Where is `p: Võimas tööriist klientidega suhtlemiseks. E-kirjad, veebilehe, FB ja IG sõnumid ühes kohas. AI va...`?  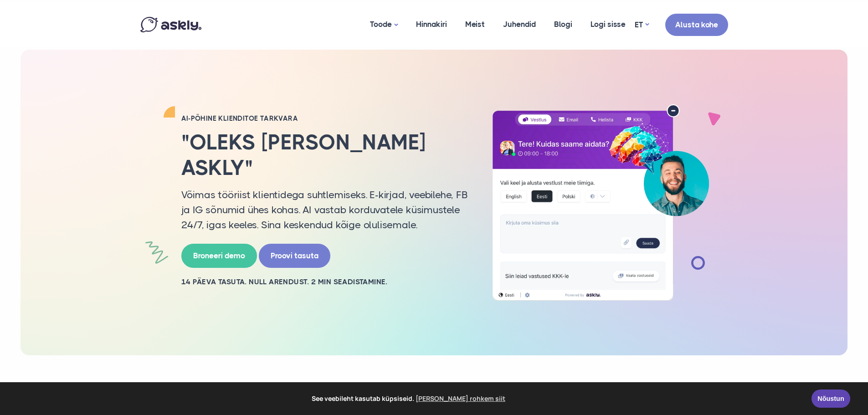
p: Võimas tööriist klientidega suhtlemiseks. E-kirjad, veebilehe, FB ja IG sõnumid ühes kohas. AI va... is located at coordinates (324, 209).